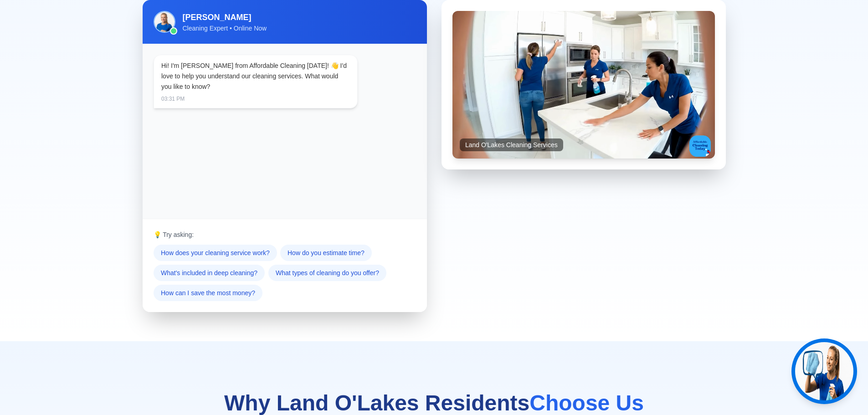 The height and width of the screenshot is (415, 868). What do you see at coordinates (327, 272) in the screenshot?
I see `button: What types of cleaning do you offer?` at bounding box center [327, 272].